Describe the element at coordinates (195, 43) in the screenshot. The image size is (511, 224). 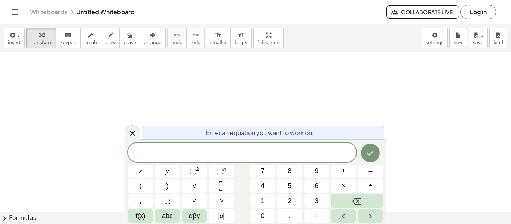
I see `span: redo` at that location.